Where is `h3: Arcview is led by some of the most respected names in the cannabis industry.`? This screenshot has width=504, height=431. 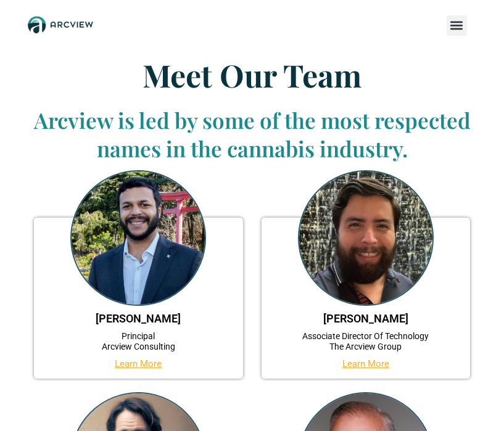
h3: Arcview is led by some of the most respected names in the cannabis industry. is located at coordinates (252, 134).